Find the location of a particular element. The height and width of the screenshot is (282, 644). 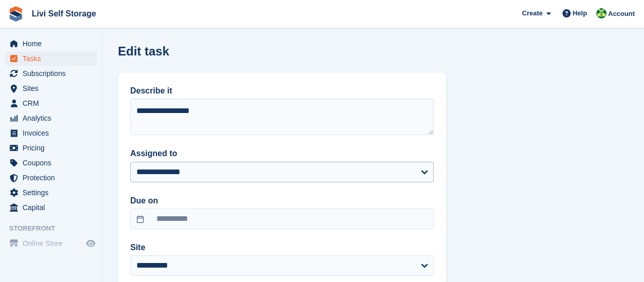

span: Coupons is located at coordinates (53, 163).